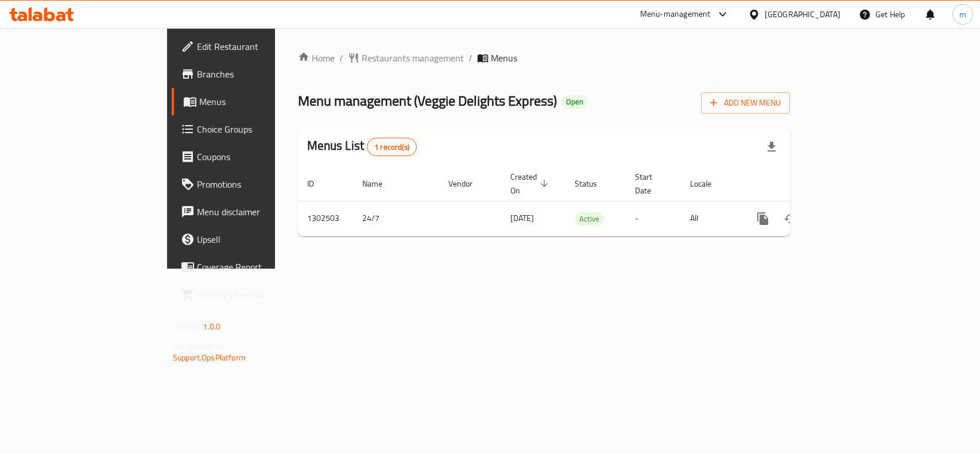 The height and width of the screenshot is (454, 980). I want to click on span: 1.0.0, so click(211, 327).